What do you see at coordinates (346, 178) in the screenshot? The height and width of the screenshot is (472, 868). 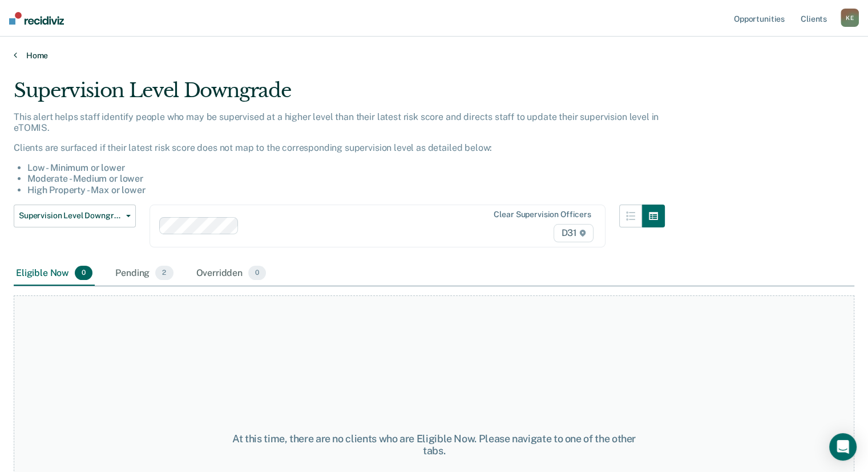 I see `li: Moderate - Medium or lower` at bounding box center [346, 178].